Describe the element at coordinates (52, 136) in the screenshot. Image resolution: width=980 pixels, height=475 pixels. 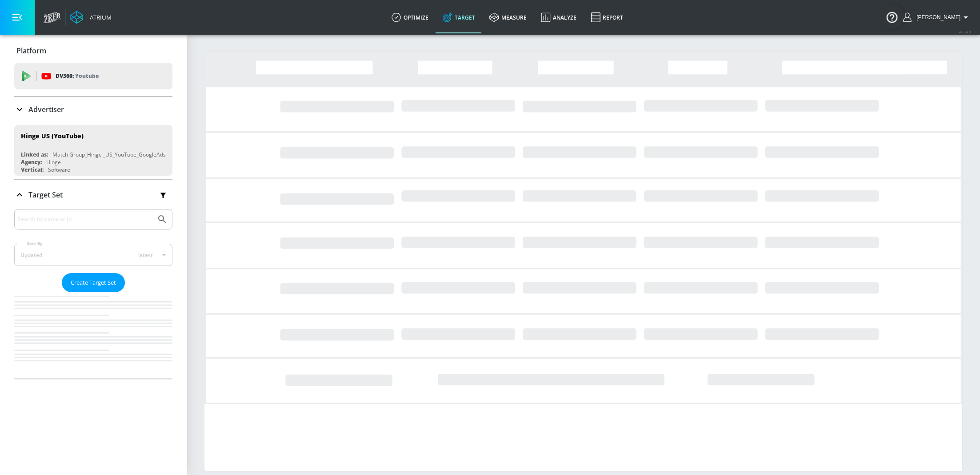
I see `div: Hinge US (YouTube)` at that location.